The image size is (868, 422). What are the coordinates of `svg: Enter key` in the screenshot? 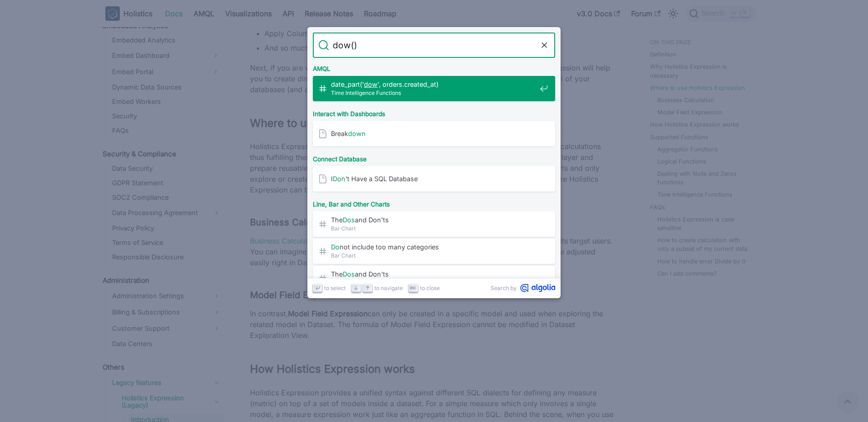 It's located at (317, 287).